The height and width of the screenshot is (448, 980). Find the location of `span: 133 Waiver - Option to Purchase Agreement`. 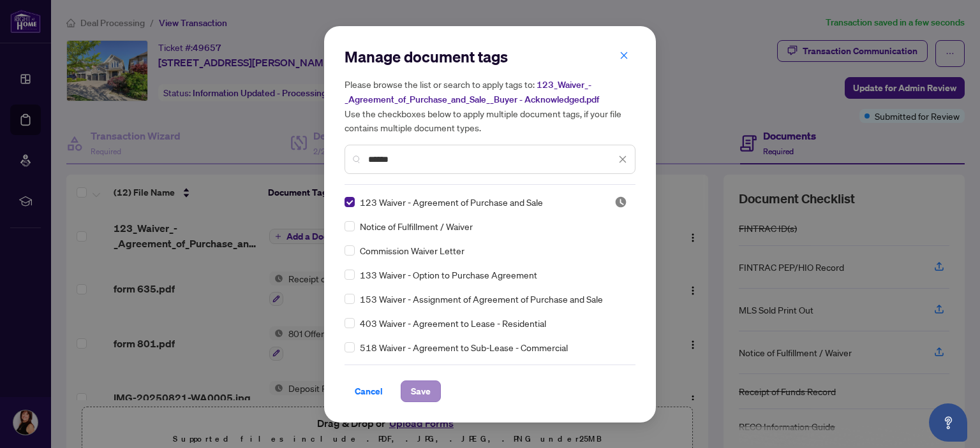

span: 133 Waiver - Option to Purchase Agreement is located at coordinates (448, 275).